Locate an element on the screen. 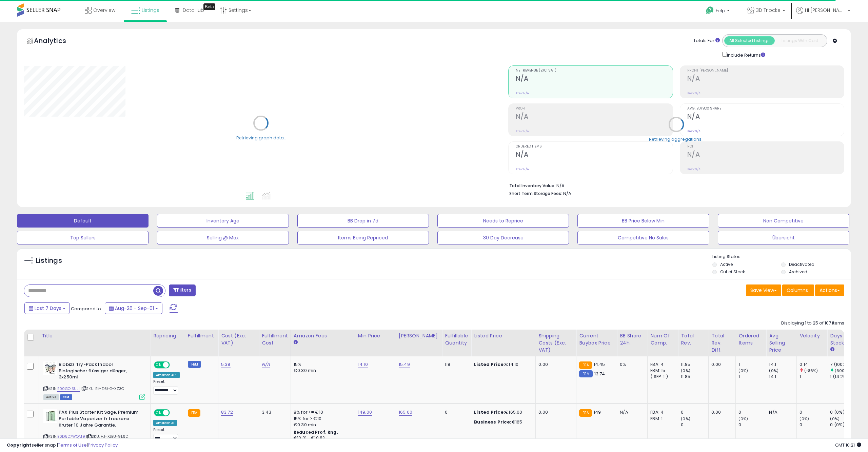 The image size is (868, 452). button: Filters is located at coordinates (182, 291).